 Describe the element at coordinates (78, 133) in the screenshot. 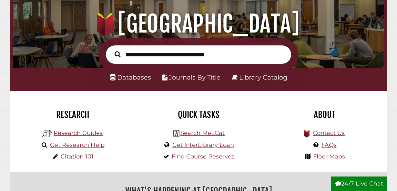

I see `a: Research Guides` at that location.